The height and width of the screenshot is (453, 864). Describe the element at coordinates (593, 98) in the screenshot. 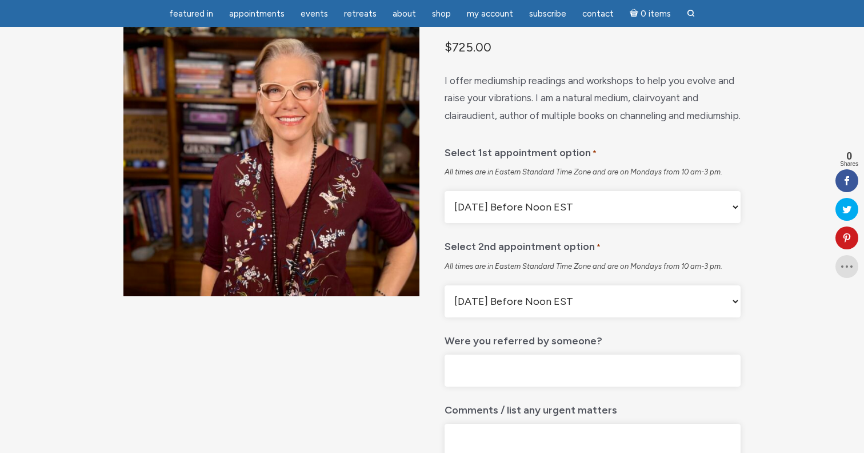

I see `span: I offer mediumship readings and workshops to help you evolve and raise your vibrations. I am a na...` at that location.